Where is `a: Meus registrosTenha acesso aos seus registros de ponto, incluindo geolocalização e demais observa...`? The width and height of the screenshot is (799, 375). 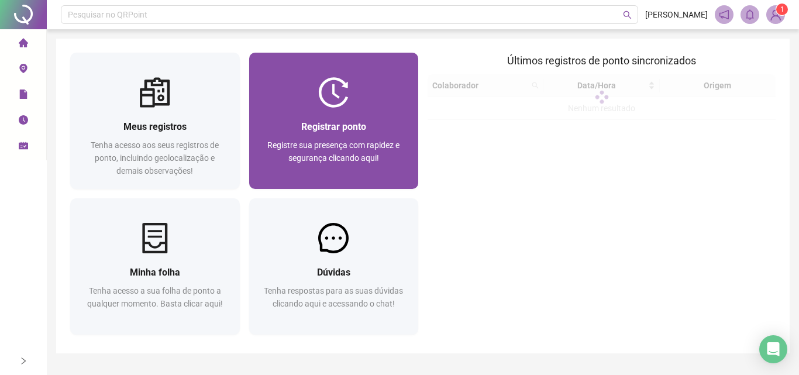 a: Meus registrosTenha acesso aos seus registros de ponto, incluindo geolocalização e demais observa... is located at coordinates (155, 121).